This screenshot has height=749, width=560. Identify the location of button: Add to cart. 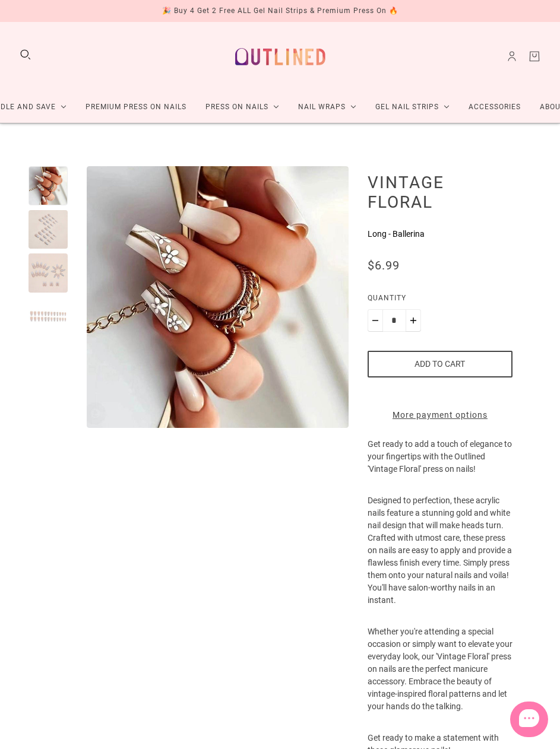
(440, 364).